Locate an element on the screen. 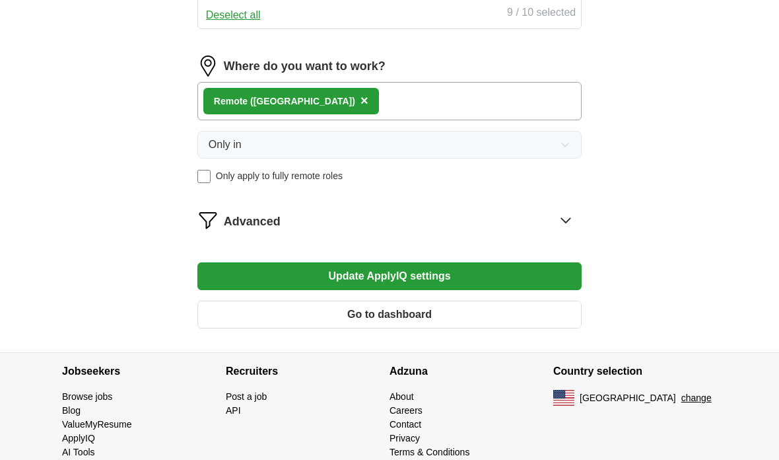 This screenshot has width=779, height=460. span: Only apply to fully remote roles is located at coordinates (279, 176).